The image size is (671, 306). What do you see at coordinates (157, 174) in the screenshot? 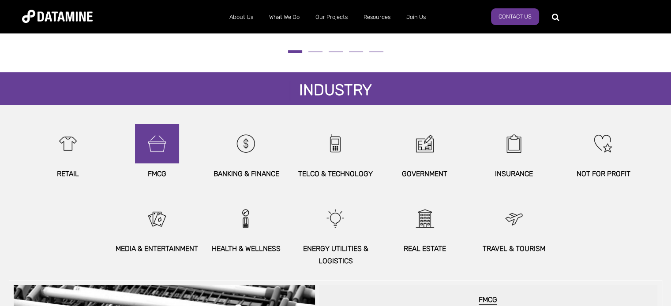
I see `p: FMCG` at bounding box center [157, 174].